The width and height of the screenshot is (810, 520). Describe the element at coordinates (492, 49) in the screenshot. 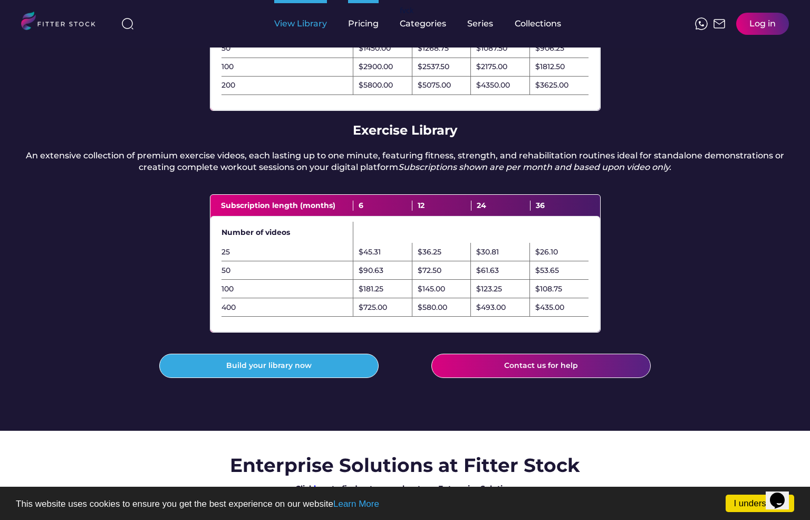

I see `div: $1087.50` at that location.